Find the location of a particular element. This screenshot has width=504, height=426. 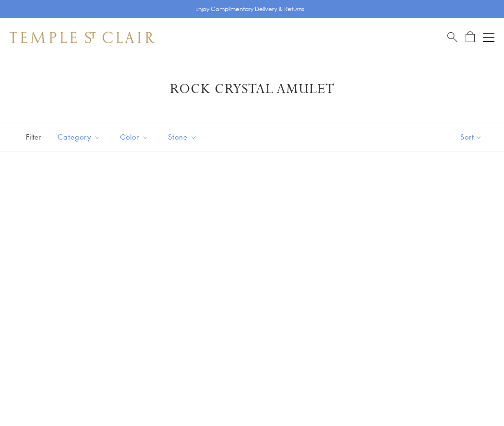

h1: Rock Crystal Amulet is located at coordinates (252, 89).